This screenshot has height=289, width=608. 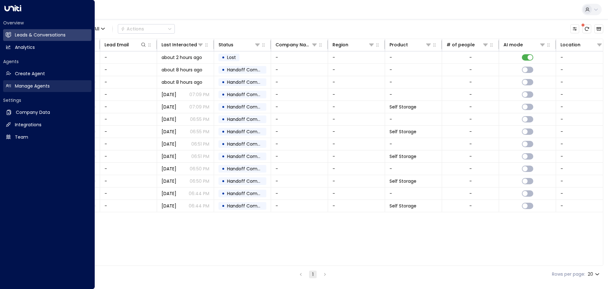 What do you see at coordinates (32, 86) in the screenshot?
I see `h2: Manage Agents` at bounding box center [32, 86].